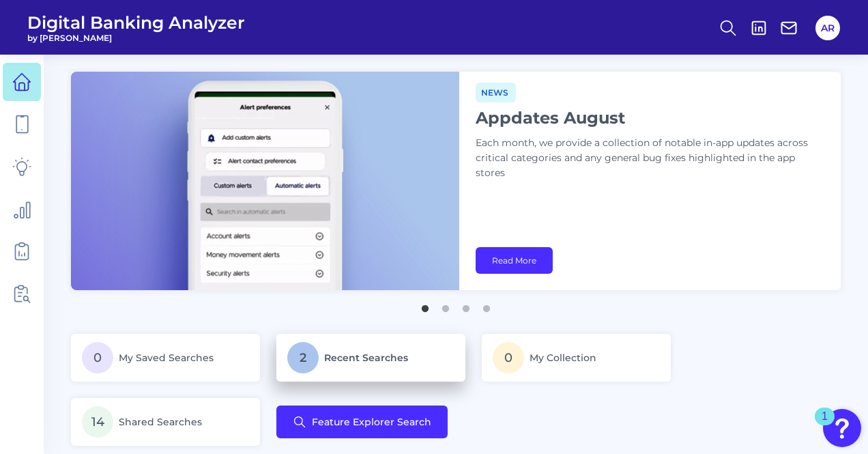 This screenshot has width=868, height=454. I want to click on span: Feature Explorer Search, so click(372, 422).